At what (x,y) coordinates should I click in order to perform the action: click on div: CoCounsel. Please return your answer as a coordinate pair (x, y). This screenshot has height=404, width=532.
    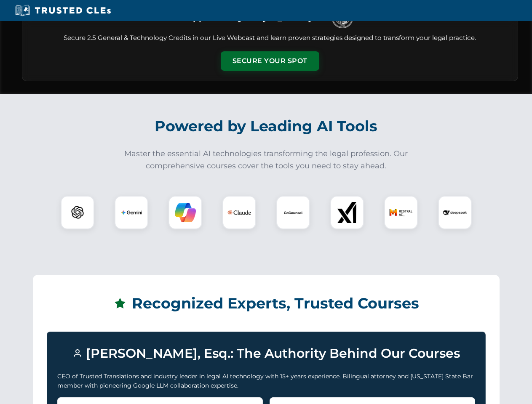
    Looking at the image, I should click on (293, 213).